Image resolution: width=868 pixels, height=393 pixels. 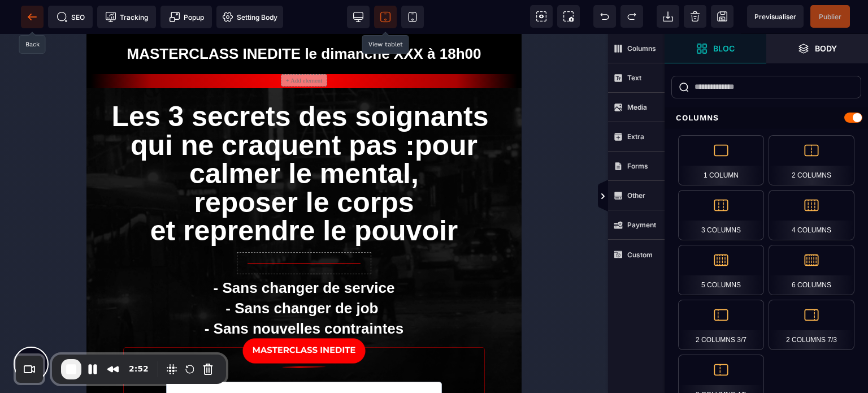 What do you see at coordinates (722, 324) in the screenshot?
I see `div: 2 Columns 3/7` at bounding box center [722, 324].